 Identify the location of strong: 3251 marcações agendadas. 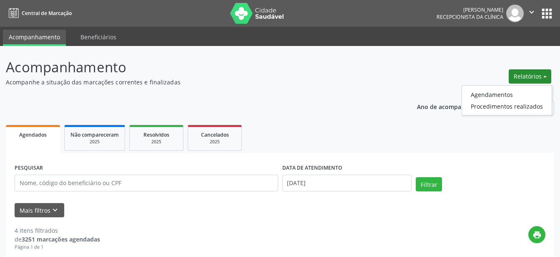
(61, 239).